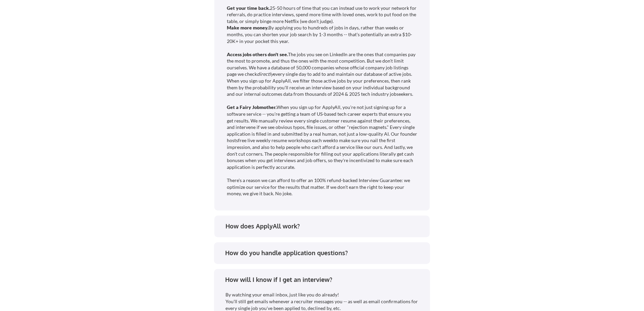 Image resolution: width=644 pixels, height=311 pixels. I want to click on a: free live weekly resume workshops each week, so click(286, 140).